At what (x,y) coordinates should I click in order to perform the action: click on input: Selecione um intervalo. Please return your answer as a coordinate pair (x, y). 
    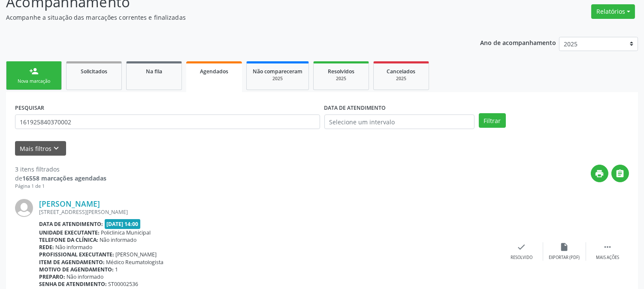
    Looking at the image, I should click on (399, 122).